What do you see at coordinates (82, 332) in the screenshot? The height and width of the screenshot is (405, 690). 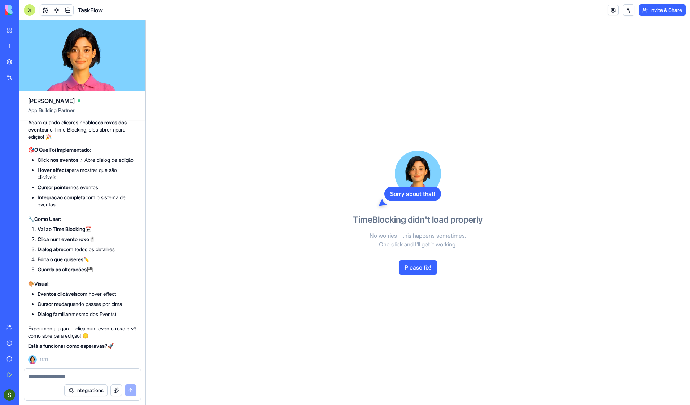 I see `p: Experimenta agora - clica num evento roxo e vê como abre para edição! 😊` at bounding box center [82, 332].